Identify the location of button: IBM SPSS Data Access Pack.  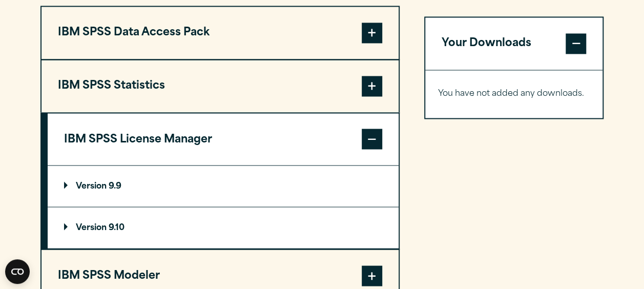
(220, 33).